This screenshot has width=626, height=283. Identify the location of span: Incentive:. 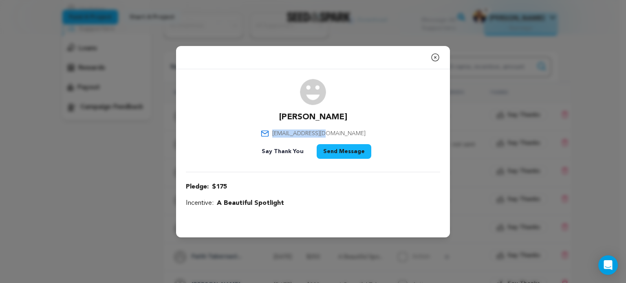
(200, 203).